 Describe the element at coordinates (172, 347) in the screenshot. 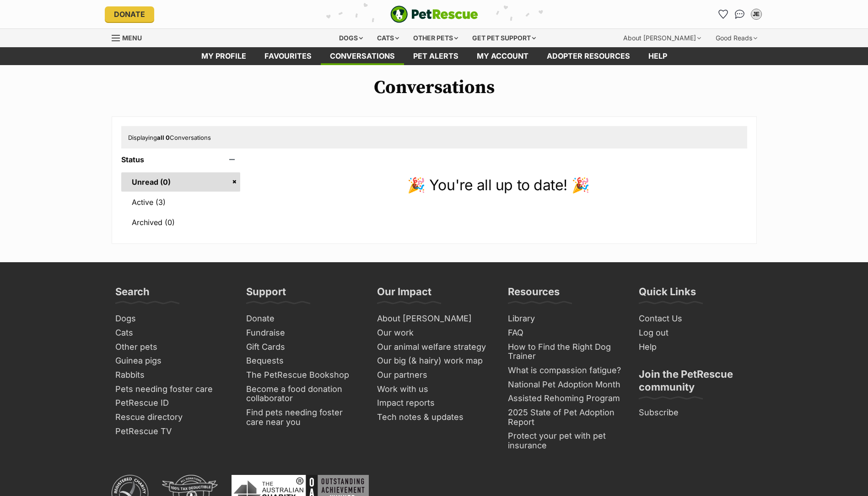

I see `a: Other pets` at that location.